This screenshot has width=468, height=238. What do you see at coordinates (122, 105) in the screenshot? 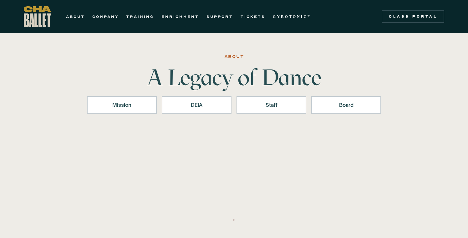
I see `a: Mission` at bounding box center [122, 105].